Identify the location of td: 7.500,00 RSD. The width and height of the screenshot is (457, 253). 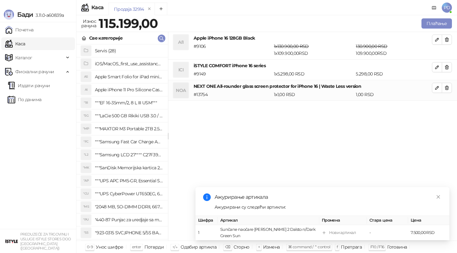
(429, 233).